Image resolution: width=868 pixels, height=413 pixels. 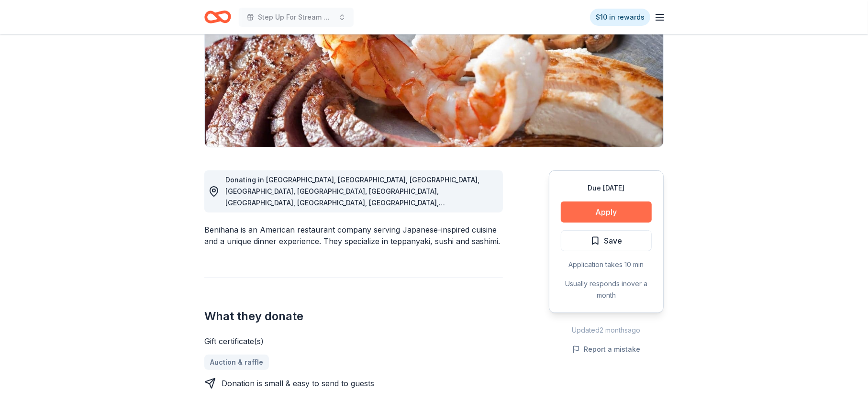 What do you see at coordinates (606, 349) in the screenshot?
I see `button: Report a mistake` at bounding box center [606, 349].